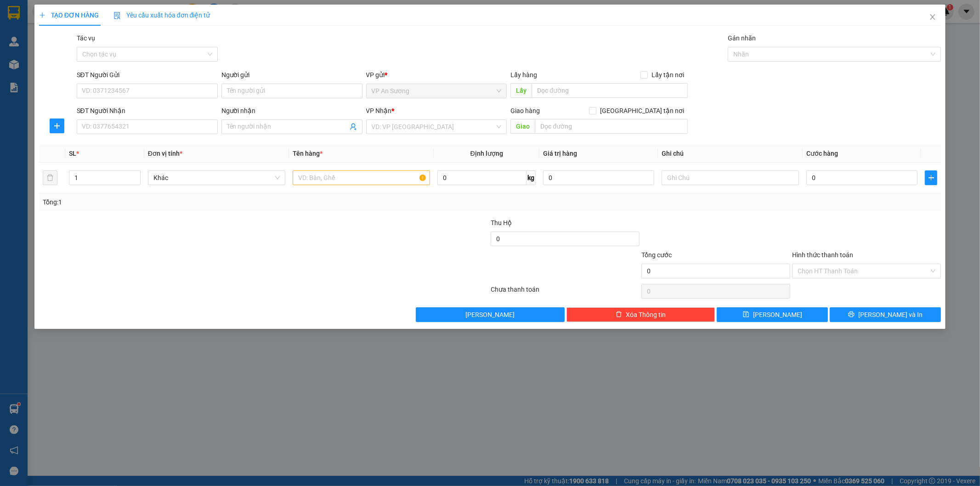 This screenshot has width=980, height=486. I want to click on span: SL, so click(73, 154).